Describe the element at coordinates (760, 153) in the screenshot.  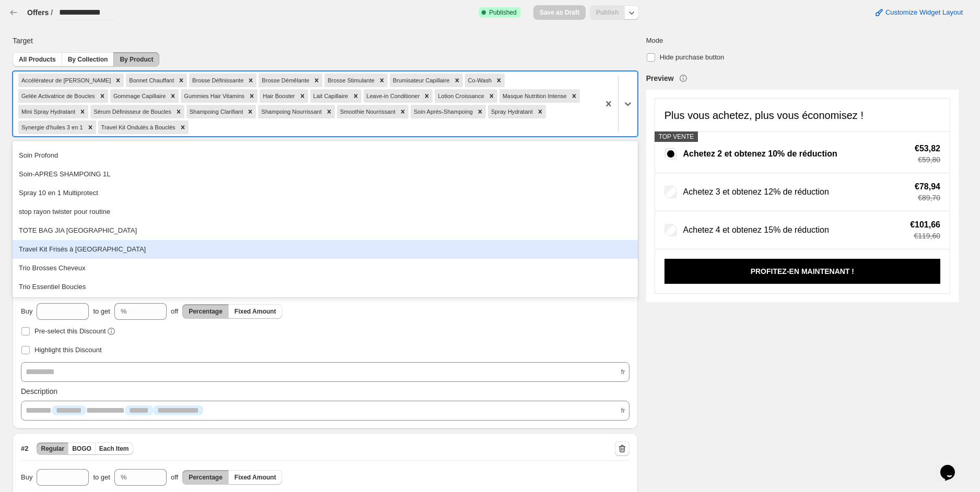
I see `span: Achetez 2 et obtenez 10% de réduction` at that location.